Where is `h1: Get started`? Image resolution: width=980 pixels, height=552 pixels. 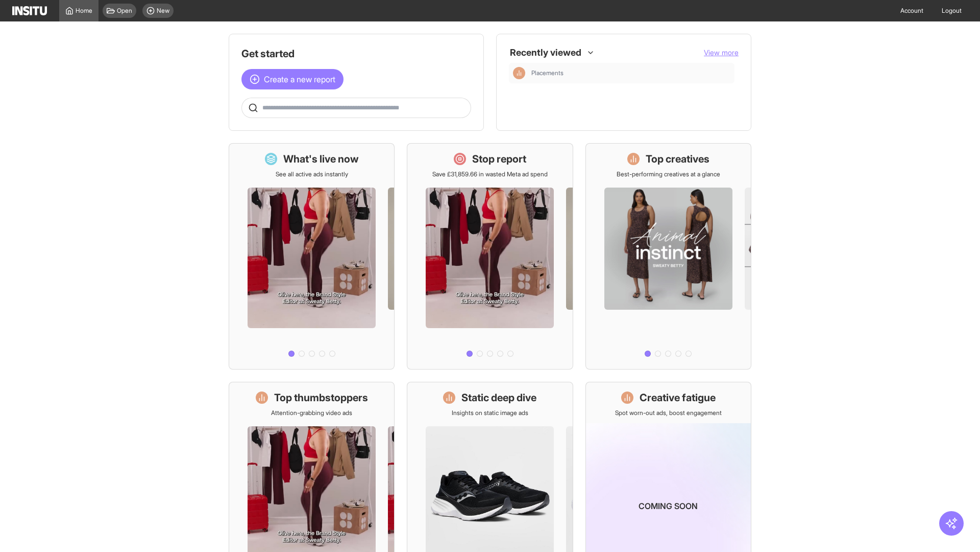 h1: Get started is located at coordinates (357, 54).